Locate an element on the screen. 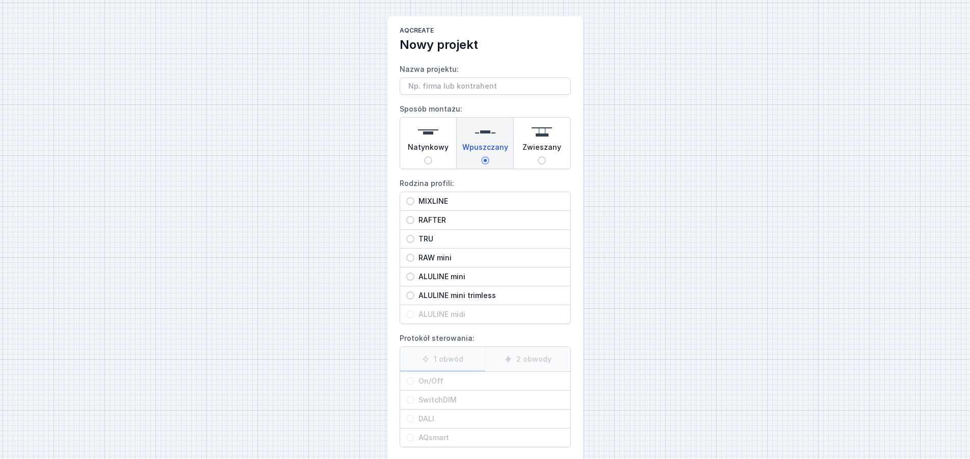 The width and height of the screenshot is (970, 459). span: MIXLINE is located at coordinates (489, 201).